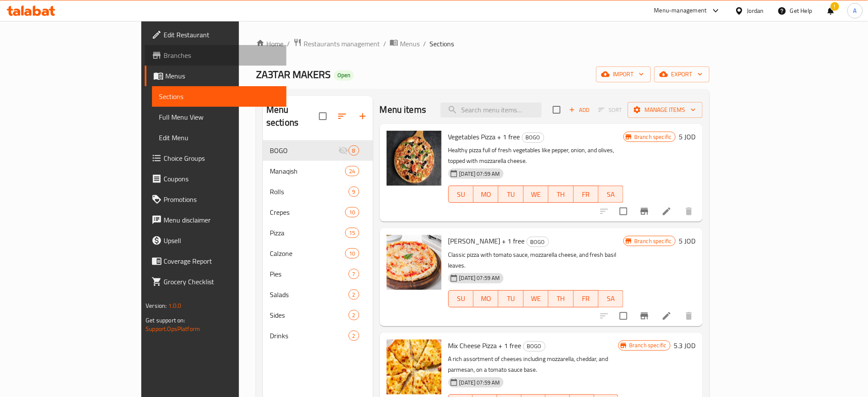 The width and height of the screenshot is (868, 397). What do you see at coordinates (216, 158) in the screenshot?
I see `a: Choice Groups` at bounding box center [216, 158].